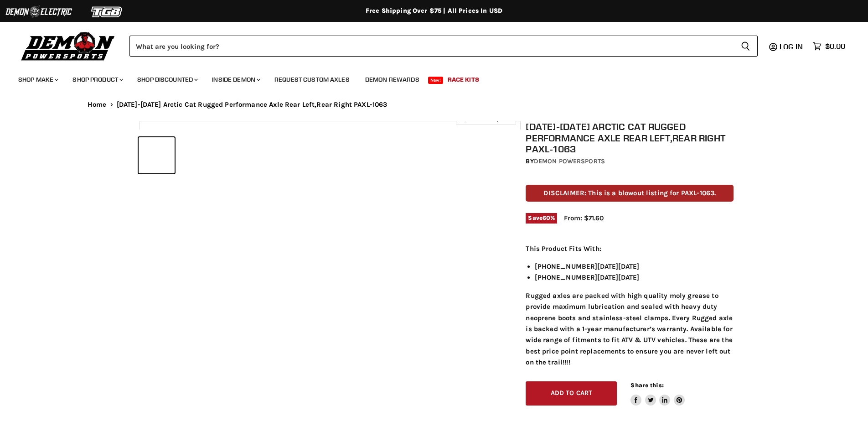  Describe the element at coordinates (792, 47) in the screenshot. I see `a: Log in` at that location.